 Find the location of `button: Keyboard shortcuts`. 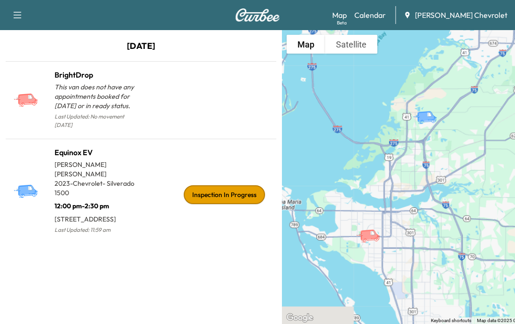

button: Keyboard shortcuts is located at coordinates (451, 321).